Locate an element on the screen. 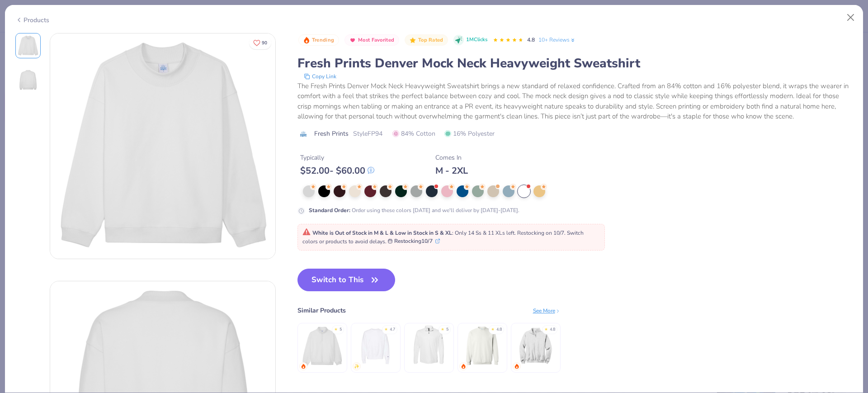 The height and width of the screenshot is (393, 868). div: M - 2XL is located at coordinates (451, 170).